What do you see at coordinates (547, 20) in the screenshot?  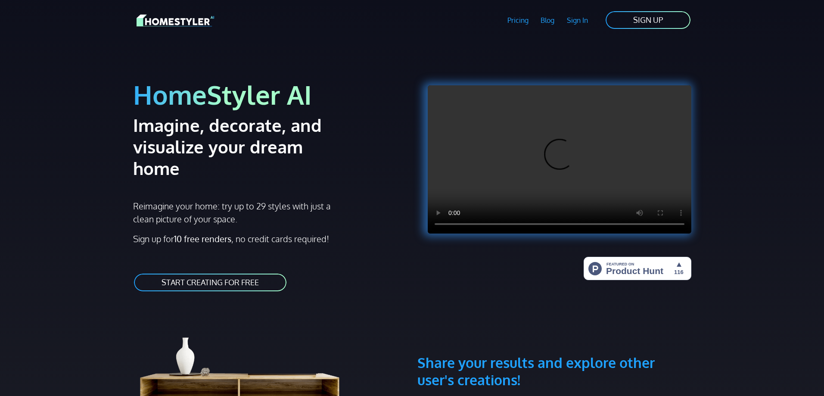 I see `a: Blog` at bounding box center [547, 20].